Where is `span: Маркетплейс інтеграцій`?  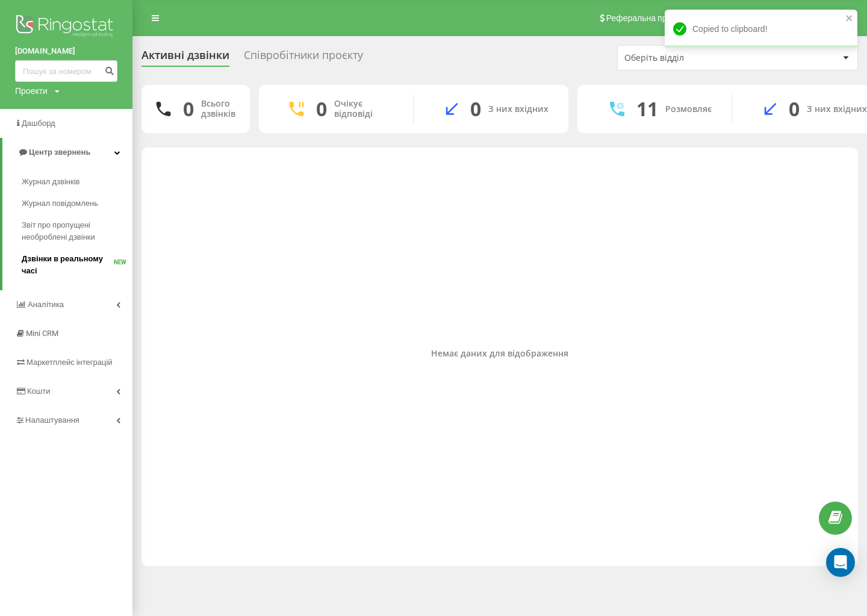
span: Маркетплейс інтеграцій is located at coordinates (69, 362).